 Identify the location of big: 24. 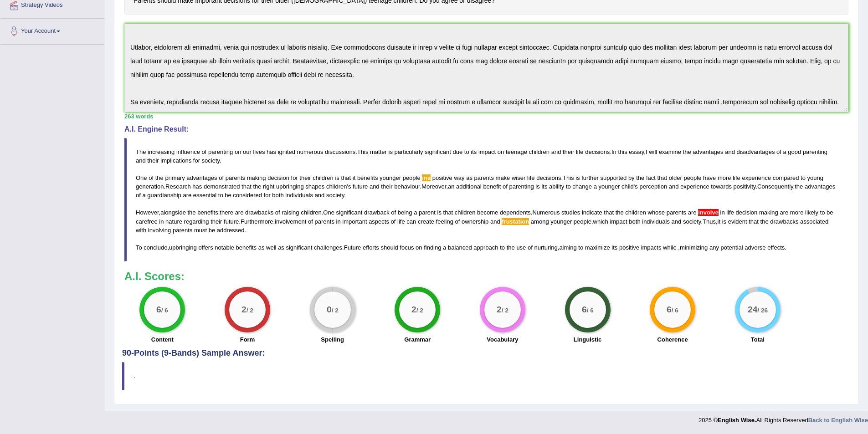
(753, 310).